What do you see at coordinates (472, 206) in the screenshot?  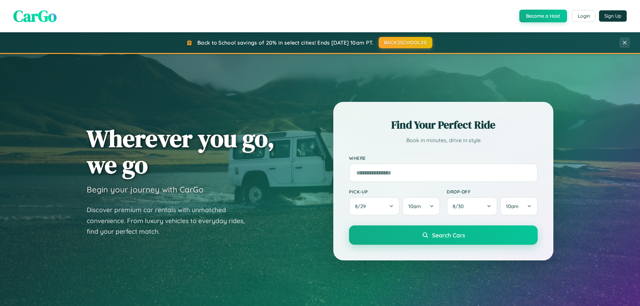 I see `button: 8/30` at bounding box center [472, 206].